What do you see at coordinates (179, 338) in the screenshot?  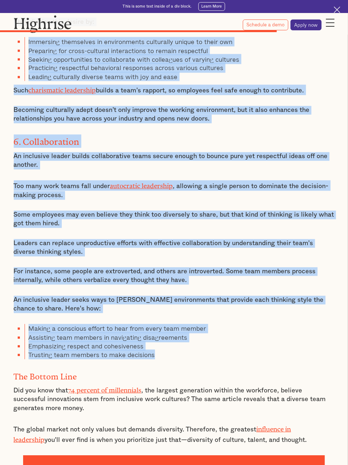 I see `li: Assisting team members in navigating disagreements` at bounding box center [179, 338].